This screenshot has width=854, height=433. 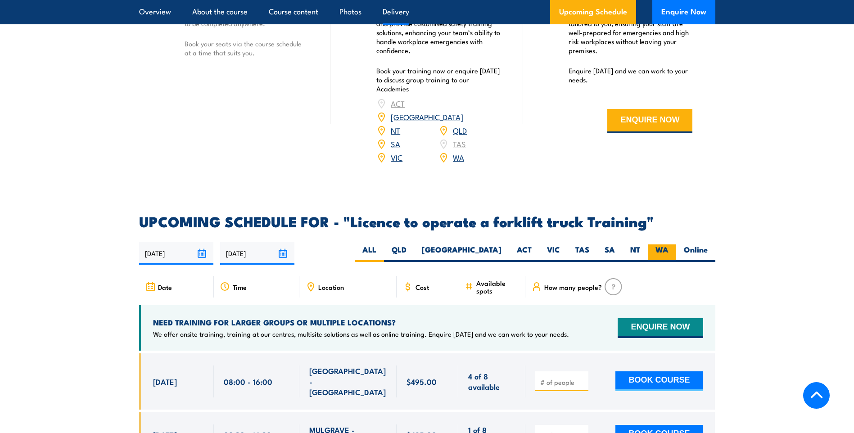 What do you see at coordinates (439, 32) in the screenshot?
I see `p: Our Academies are located nationally and provide customised safety training solutions, enhancing ...` at bounding box center [439, 32].